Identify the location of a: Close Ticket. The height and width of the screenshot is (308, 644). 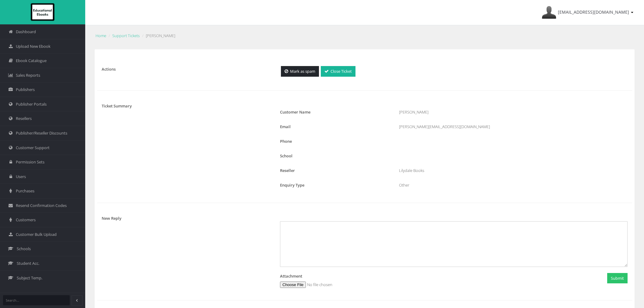
(338, 71).